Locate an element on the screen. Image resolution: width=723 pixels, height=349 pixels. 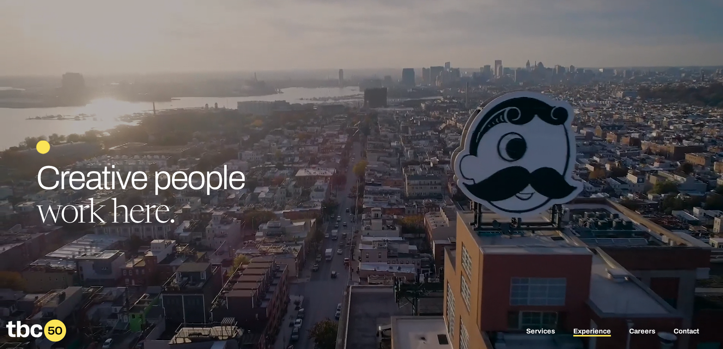
a: Careers is located at coordinates (642, 332).